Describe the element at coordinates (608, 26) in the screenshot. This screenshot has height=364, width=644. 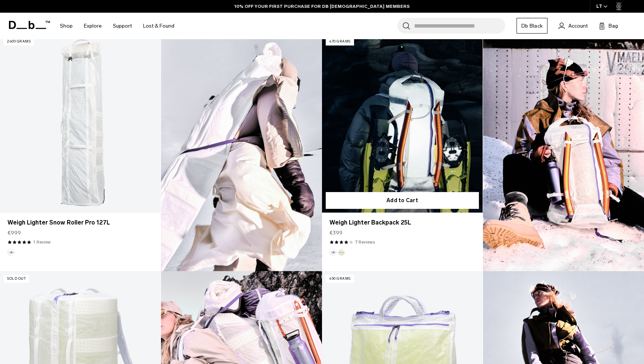
I see `button: Bag` at that location.